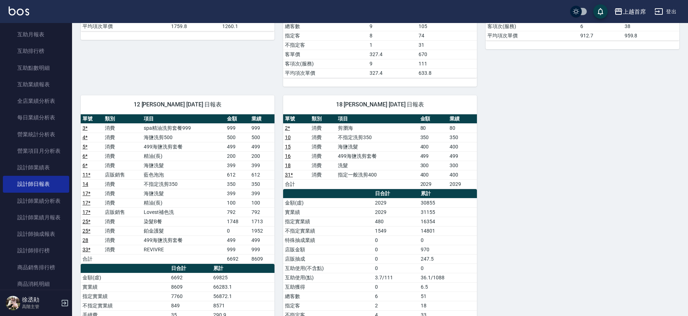  What do you see at coordinates (665, 12) in the screenshot?
I see `button: 登出` at bounding box center [665, 12].